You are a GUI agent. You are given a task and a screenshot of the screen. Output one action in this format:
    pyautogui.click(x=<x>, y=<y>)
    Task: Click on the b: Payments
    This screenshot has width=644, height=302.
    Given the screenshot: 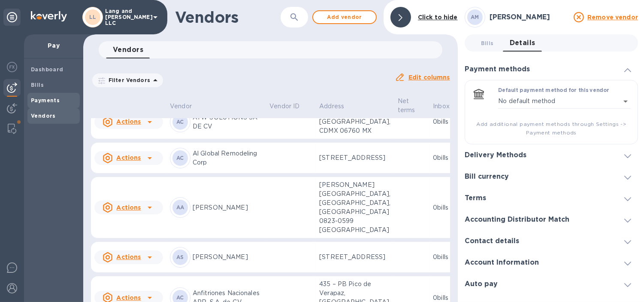 What is the action you would take?
    pyautogui.click(x=45, y=100)
    